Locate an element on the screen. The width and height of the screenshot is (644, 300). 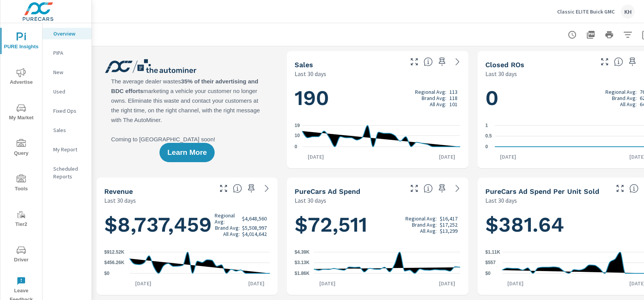
text: 0.5 is located at coordinates (488, 136).